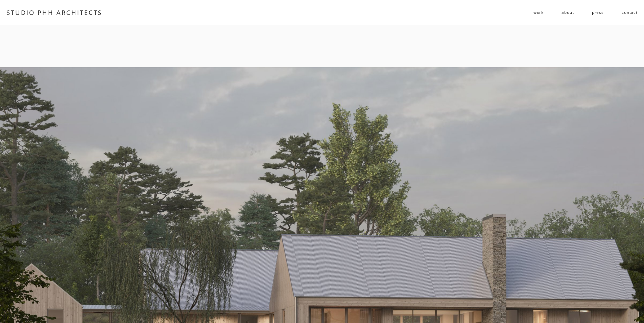 This screenshot has width=644, height=323. I want to click on a: about, so click(568, 13).